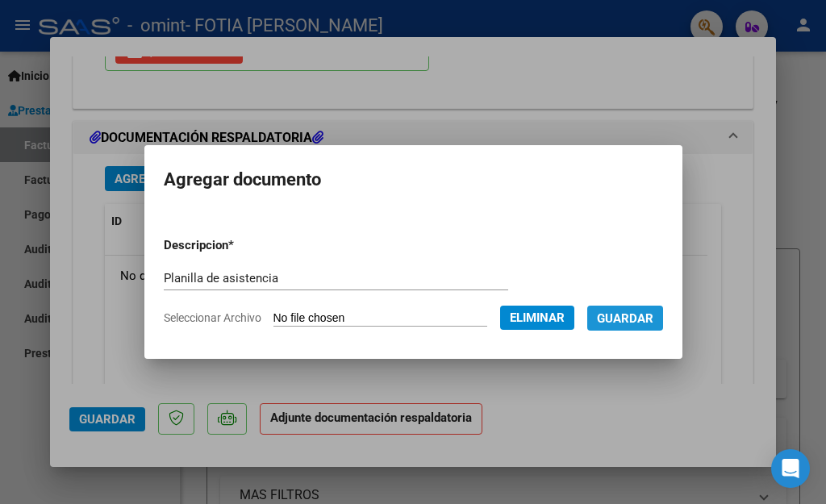 The height and width of the screenshot is (504, 826). What do you see at coordinates (624, 317) in the screenshot?
I see `button: Guardar` at bounding box center [624, 317].